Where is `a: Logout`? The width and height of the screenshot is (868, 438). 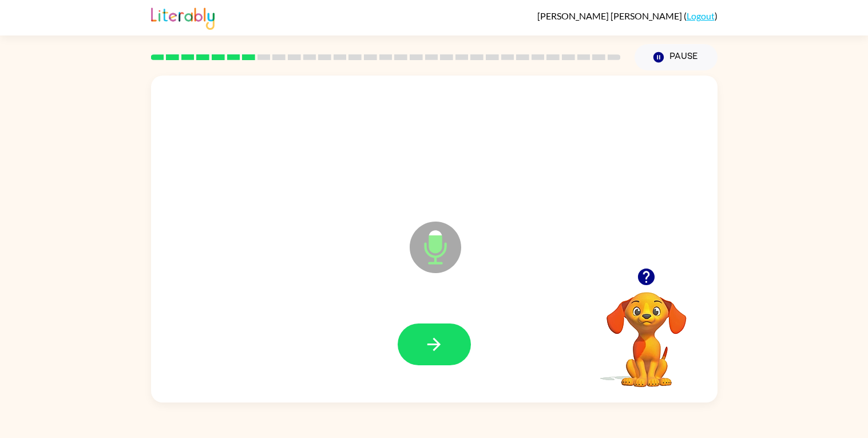
a: Logout is located at coordinates (701, 15).